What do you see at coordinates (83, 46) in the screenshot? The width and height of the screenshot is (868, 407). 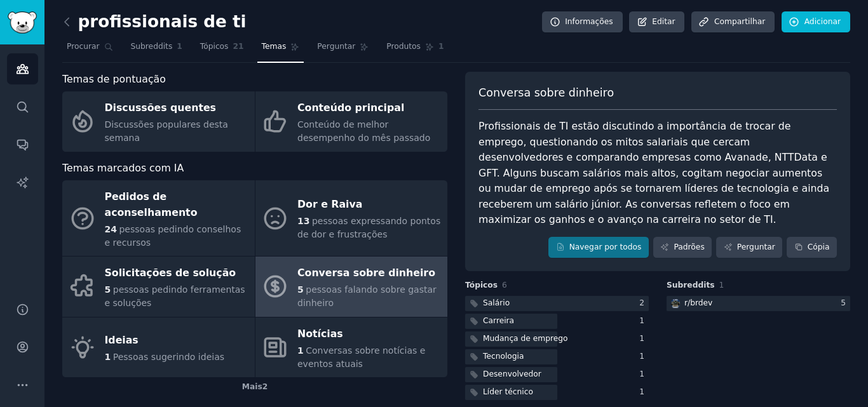 I see `font: Procurar` at bounding box center [83, 46].